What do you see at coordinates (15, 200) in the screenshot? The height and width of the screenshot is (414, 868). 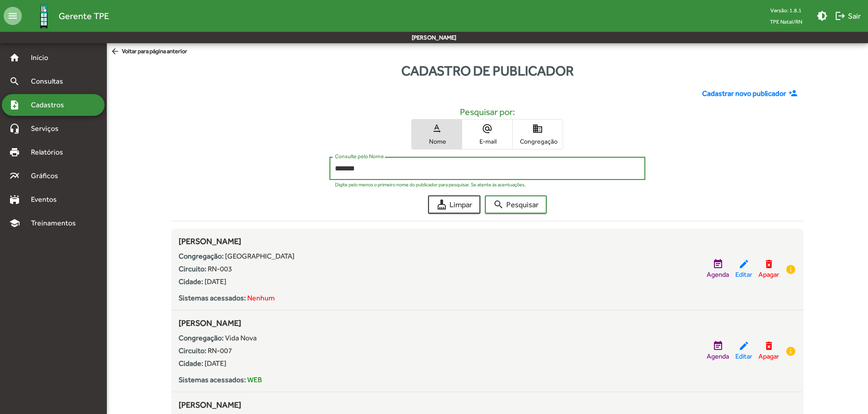 I see `mat-icon: stadium` at bounding box center [15, 200].